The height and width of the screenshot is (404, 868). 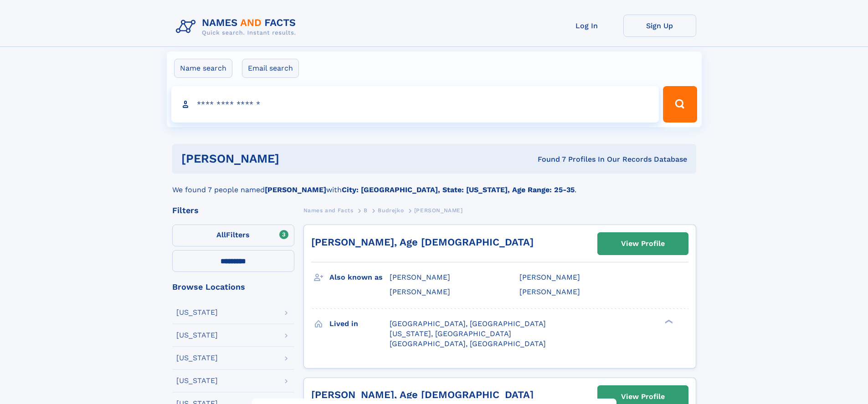 I want to click on a: View Profile, so click(x=643, y=244).